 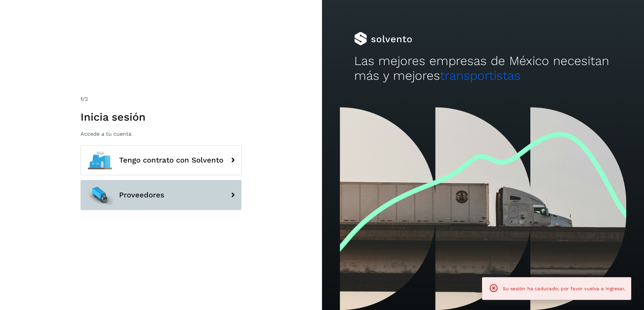 What do you see at coordinates (161, 134) in the screenshot?
I see `p: Accede a tu cuenta` at bounding box center [161, 134].